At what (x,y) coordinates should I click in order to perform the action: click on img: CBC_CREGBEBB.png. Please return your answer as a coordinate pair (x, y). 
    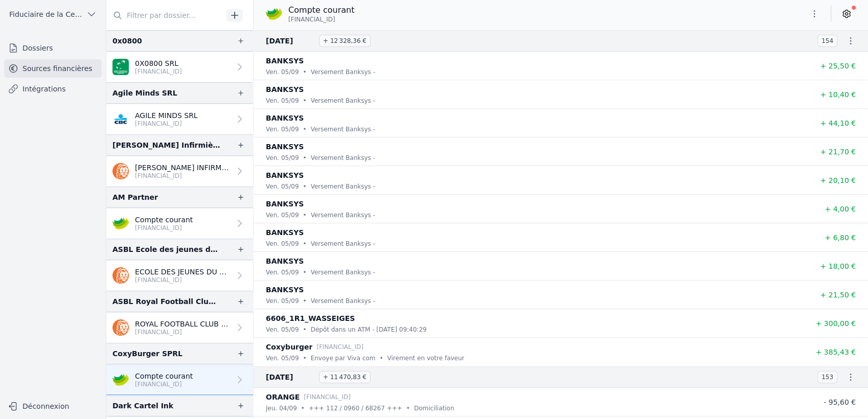
    Looking at the image, I should click on (121, 119).